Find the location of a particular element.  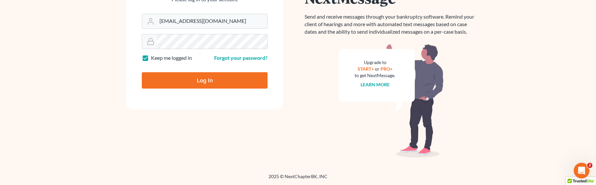

div: 2025 © NextChapterBK, INC is located at coordinates (298, 179).